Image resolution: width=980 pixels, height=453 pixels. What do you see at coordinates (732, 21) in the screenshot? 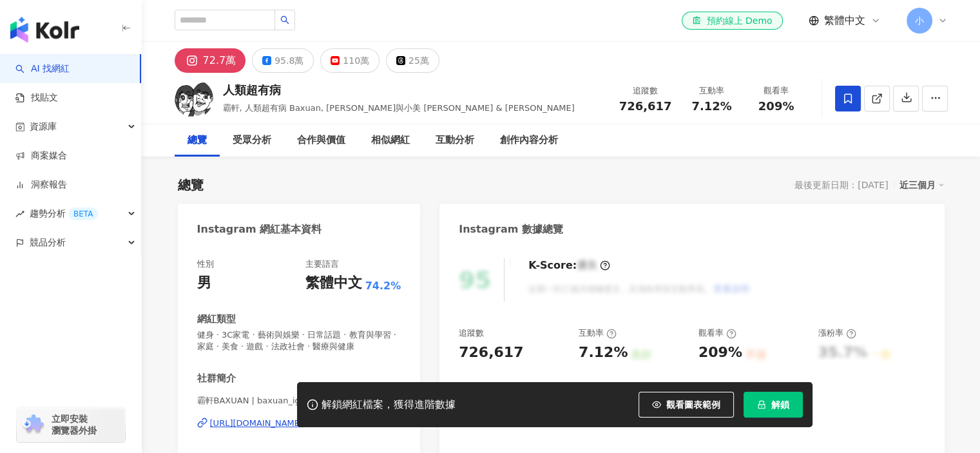
I see `a: 預約線上 Demo` at bounding box center [732, 21].